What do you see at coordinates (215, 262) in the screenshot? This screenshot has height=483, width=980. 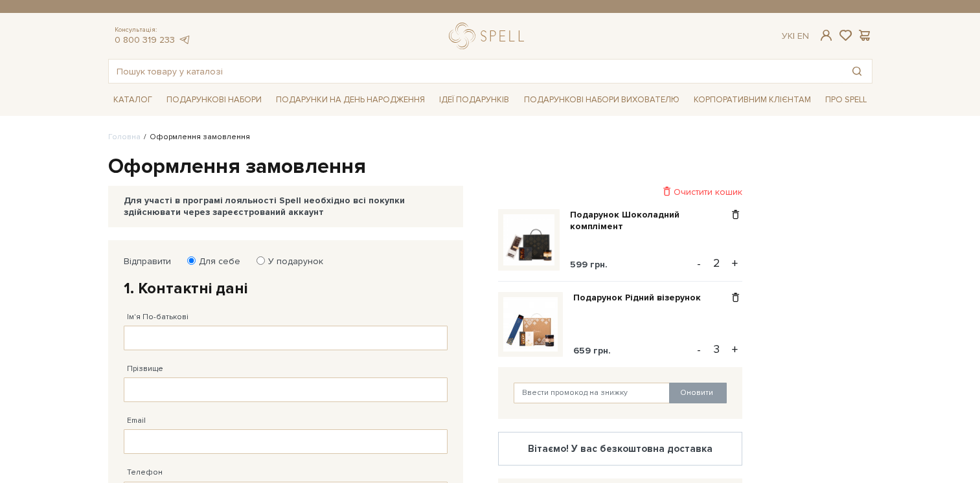 I see `label: Для себе` at bounding box center [215, 262].